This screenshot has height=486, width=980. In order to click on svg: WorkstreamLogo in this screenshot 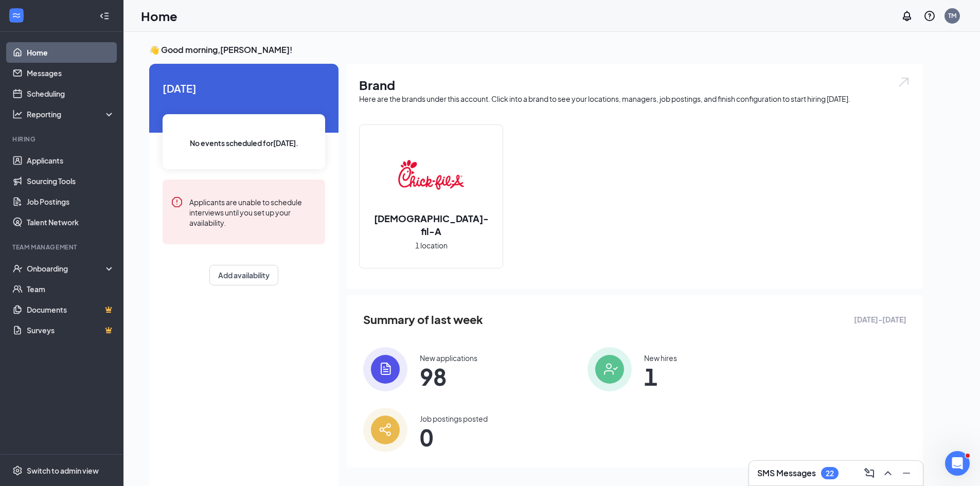, I will do `click(17, 15)`.